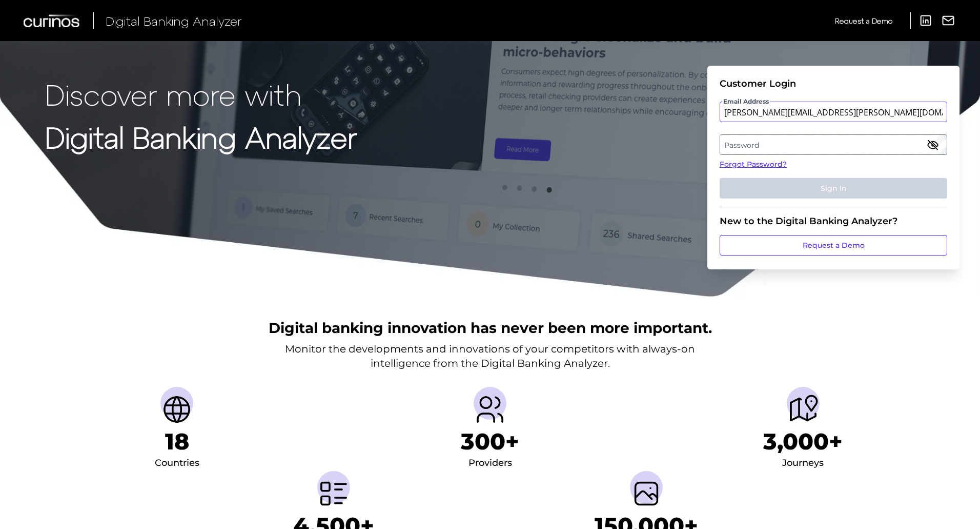 This screenshot has height=529, width=980. Describe the element at coordinates (490, 328) in the screenshot. I see `h2: Digital banking innovation has never been more important.` at that location.